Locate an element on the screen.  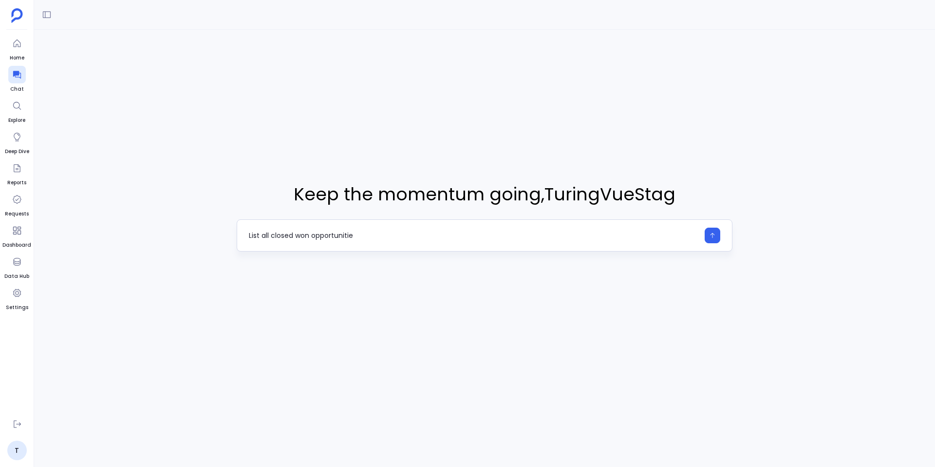
span: Reports is located at coordinates (17, 183).